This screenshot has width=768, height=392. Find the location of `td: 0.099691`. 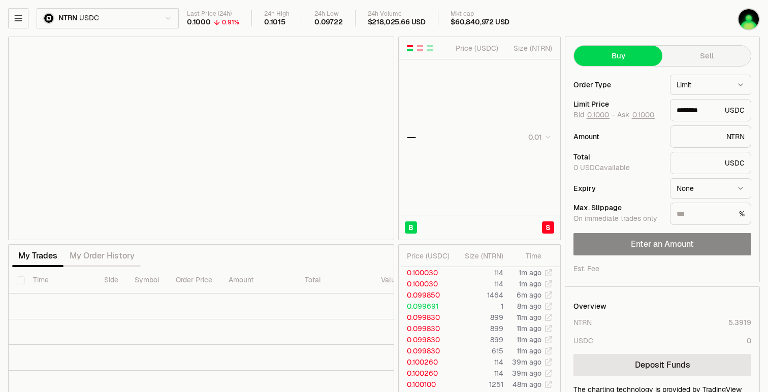

td: 0.099691 is located at coordinates (426, 306).